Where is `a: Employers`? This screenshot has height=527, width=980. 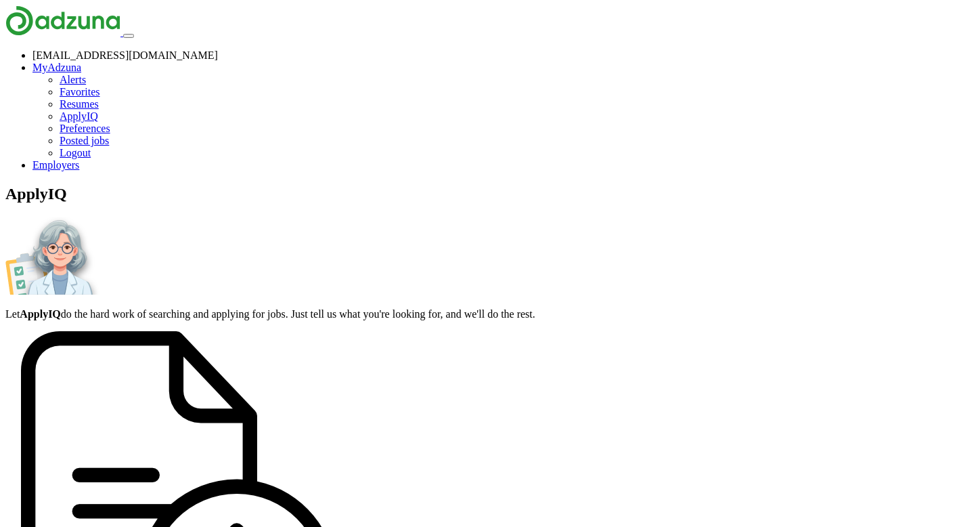
a: Employers is located at coordinates (55, 165).